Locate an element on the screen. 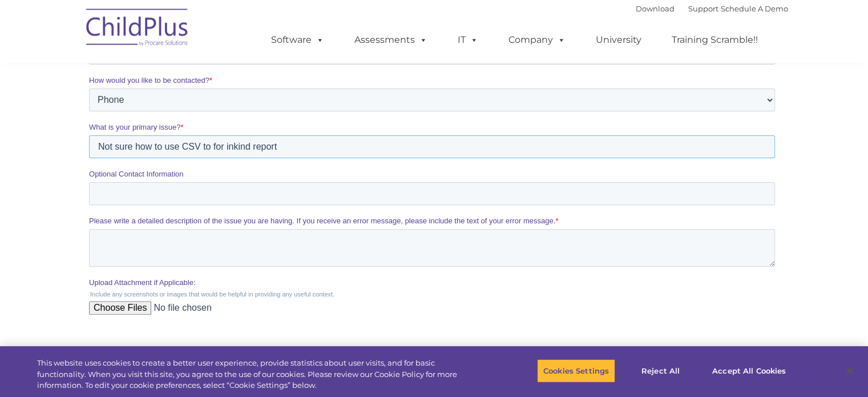  a: Training Scramble!! is located at coordinates (714, 40).